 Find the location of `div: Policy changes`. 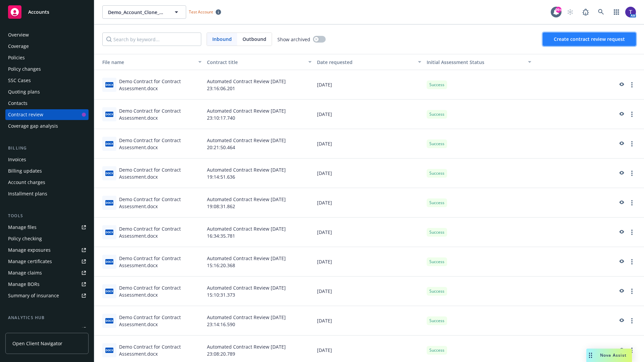

div: Policy changes is located at coordinates (25, 69).